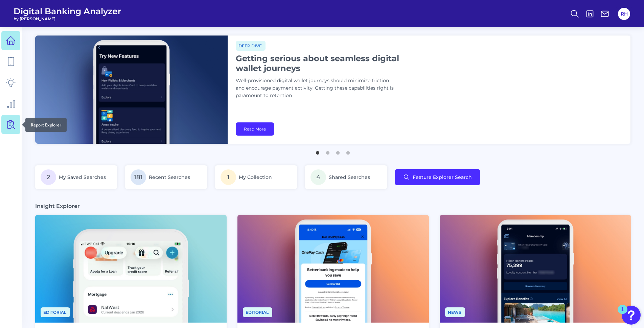 Image resolution: width=644 pixels, height=328 pixels. I want to click on a: Read More, so click(254, 129).